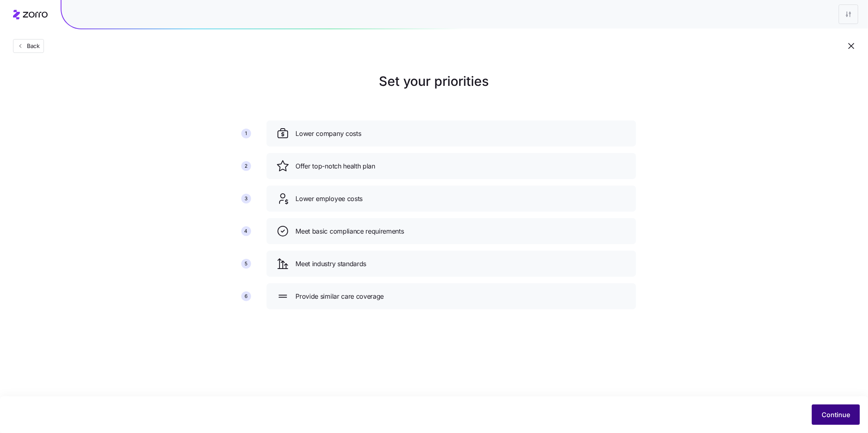 This screenshot has height=433, width=868. Describe the element at coordinates (246, 297) in the screenshot. I see `div: 6` at that location.